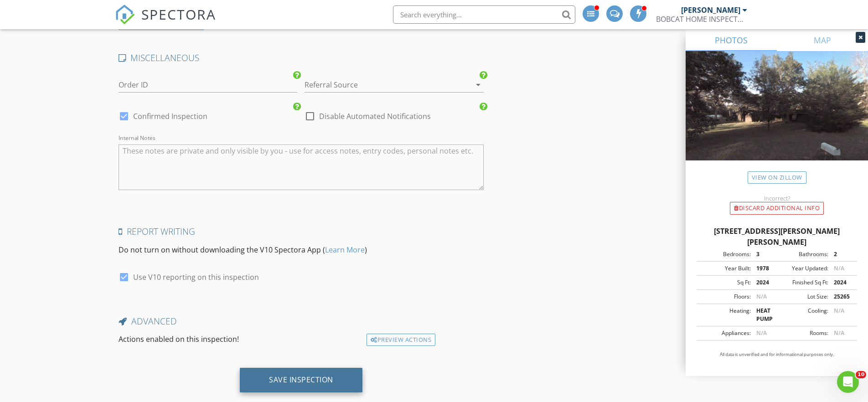  I want to click on label: Confirmed Inspection, so click(170, 116).